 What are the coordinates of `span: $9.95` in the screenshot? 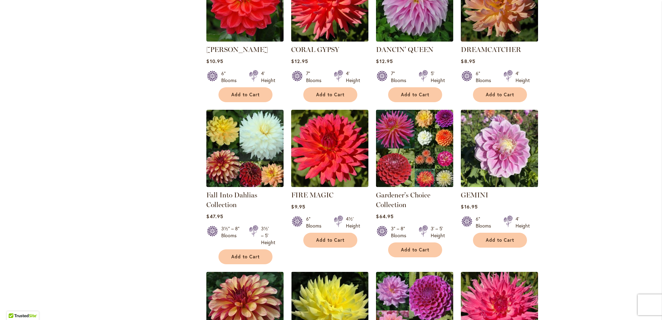 It's located at (298, 206).